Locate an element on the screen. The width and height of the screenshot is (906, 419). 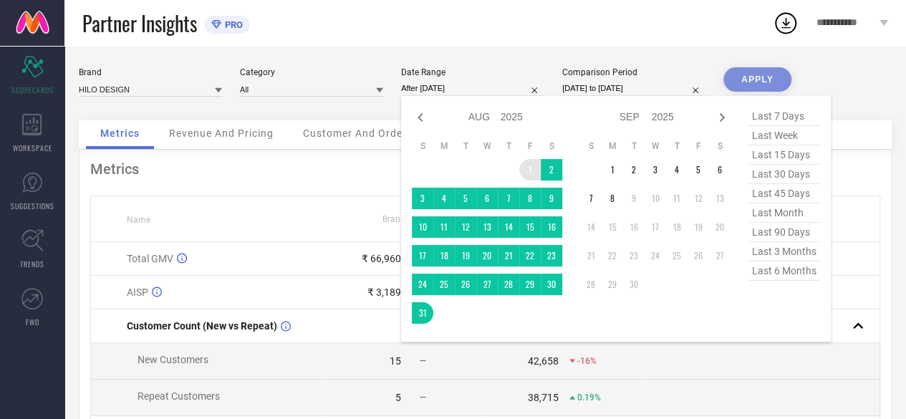
span: FWD is located at coordinates (32, 321).